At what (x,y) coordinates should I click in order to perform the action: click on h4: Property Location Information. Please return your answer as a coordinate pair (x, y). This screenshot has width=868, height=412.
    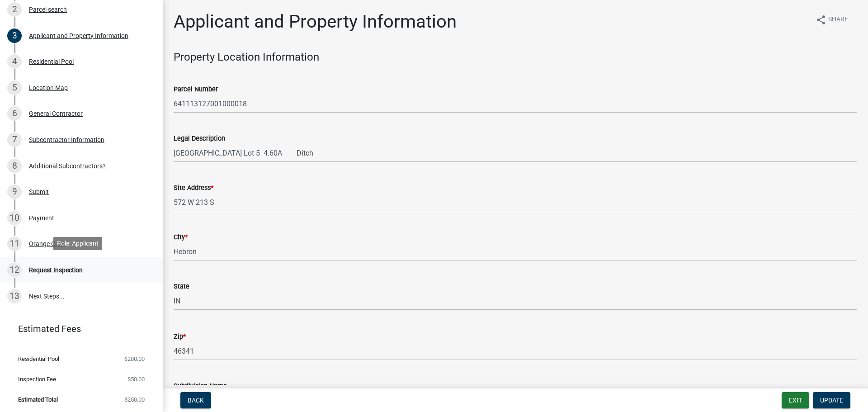
    Looking at the image, I should click on (516, 57).